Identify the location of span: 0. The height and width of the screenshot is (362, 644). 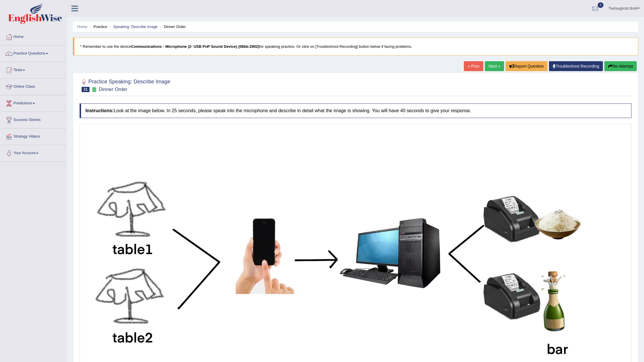
(601, 5).